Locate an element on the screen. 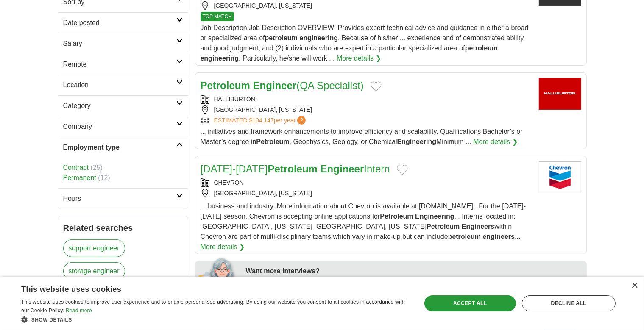 This screenshot has width=644, height=330. strong: Engineers is located at coordinates (478, 226).